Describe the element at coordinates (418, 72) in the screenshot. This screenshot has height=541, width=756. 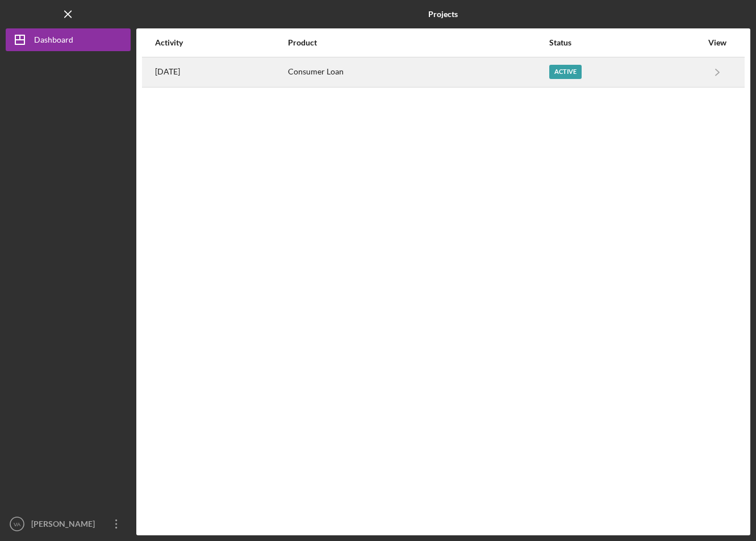
I see `div: Consumer Loan` at that location.